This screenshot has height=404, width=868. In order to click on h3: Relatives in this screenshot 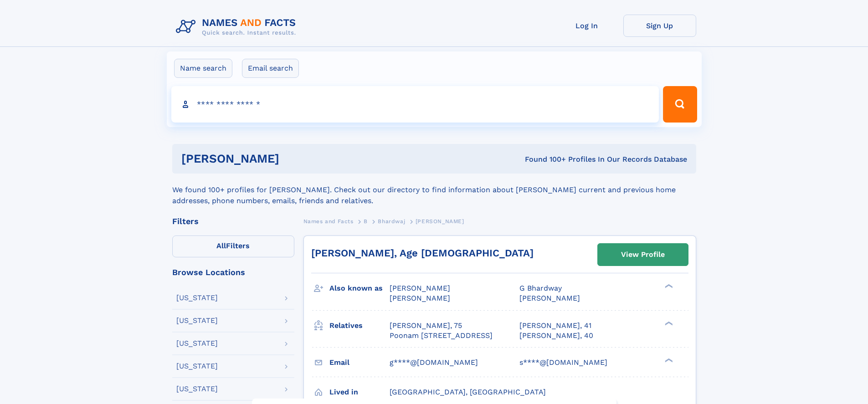, I will do `click(360, 326)`.